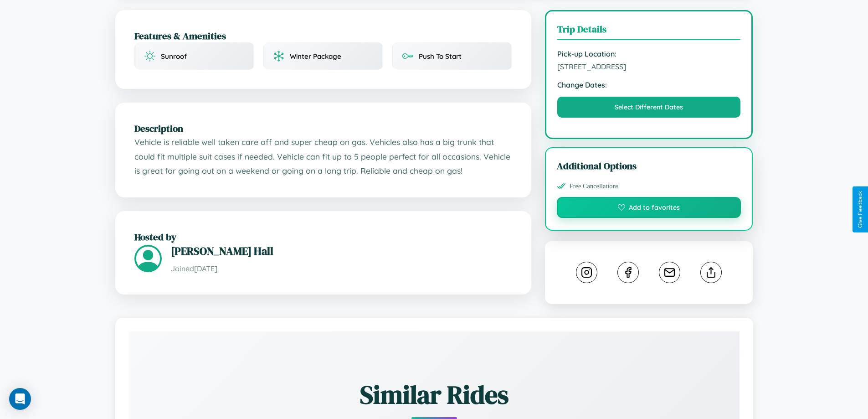 Image resolution: width=868 pixels, height=419 pixels. I want to click on span: Push To Start, so click(440, 56).